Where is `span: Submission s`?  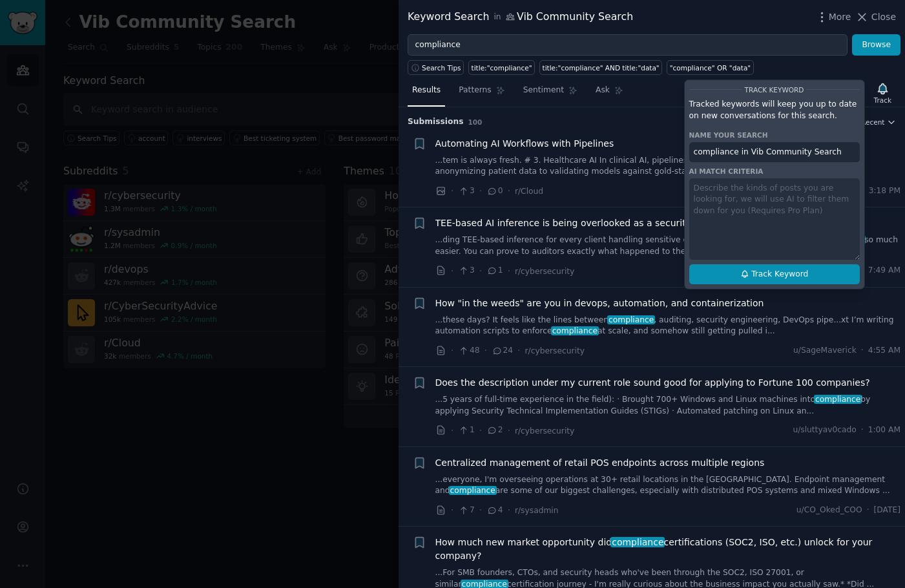
span: Submission s is located at coordinates (435, 122).